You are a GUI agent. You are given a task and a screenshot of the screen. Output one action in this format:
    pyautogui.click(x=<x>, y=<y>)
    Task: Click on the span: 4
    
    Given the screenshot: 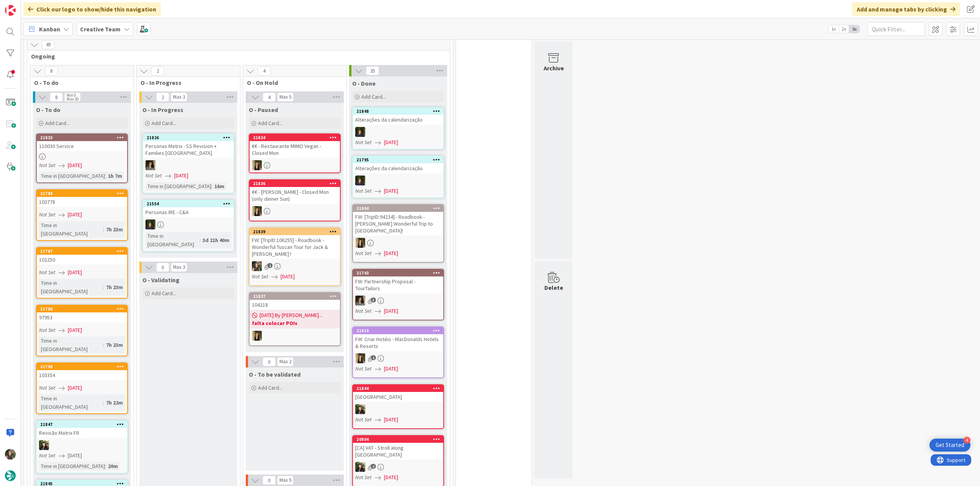 What is the action you would take?
    pyautogui.click(x=265, y=71)
    